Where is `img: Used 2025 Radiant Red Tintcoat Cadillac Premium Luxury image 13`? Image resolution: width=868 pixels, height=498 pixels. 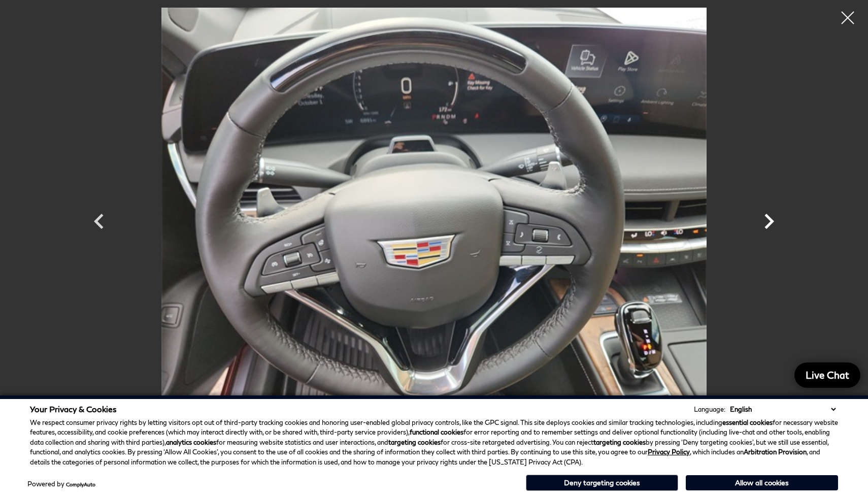
img: Used 2025 Radiant Red Tintcoat Cadillac Premium Luxury image 13 is located at coordinates (434, 212).